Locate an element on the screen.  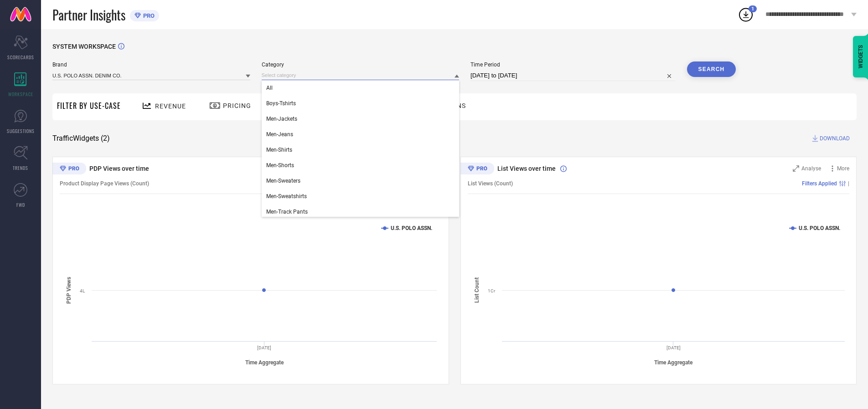
span: SCORECARDS is located at coordinates (20, 57).